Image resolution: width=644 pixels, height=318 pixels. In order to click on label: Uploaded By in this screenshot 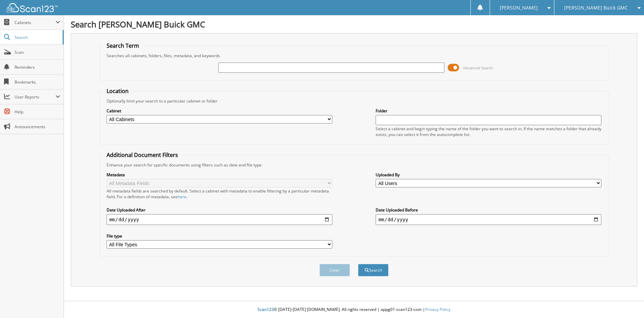, I will do `click(488, 175)`.